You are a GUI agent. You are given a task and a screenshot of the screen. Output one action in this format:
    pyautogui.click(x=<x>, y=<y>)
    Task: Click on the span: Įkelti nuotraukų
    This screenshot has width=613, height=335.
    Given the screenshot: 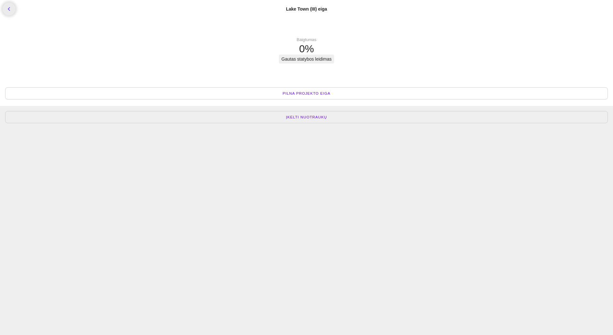 What is the action you would take?
    pyautogui.click(x=307, y=117)
    